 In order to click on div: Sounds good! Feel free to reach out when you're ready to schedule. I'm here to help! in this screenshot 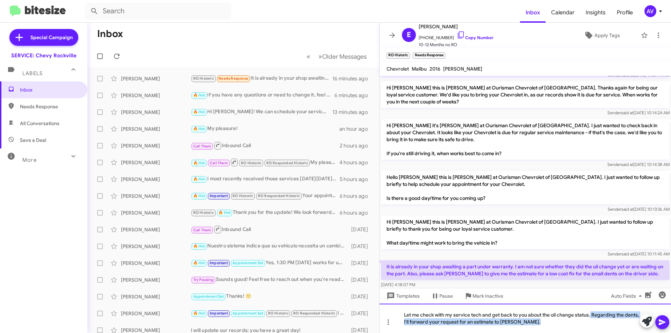, I will do `click(269, 280)`.